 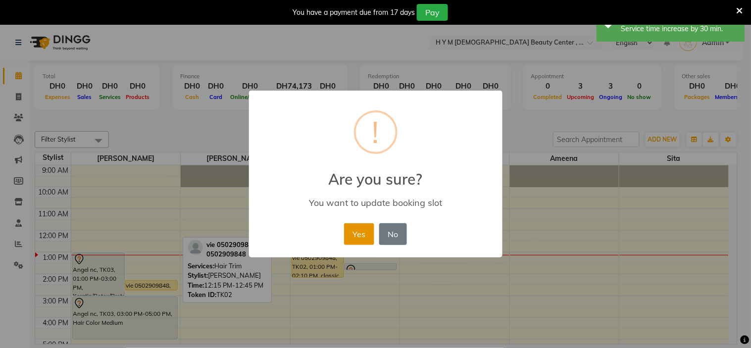 I want to click on div: You want to update booking slot, so click(x=375, y=203).